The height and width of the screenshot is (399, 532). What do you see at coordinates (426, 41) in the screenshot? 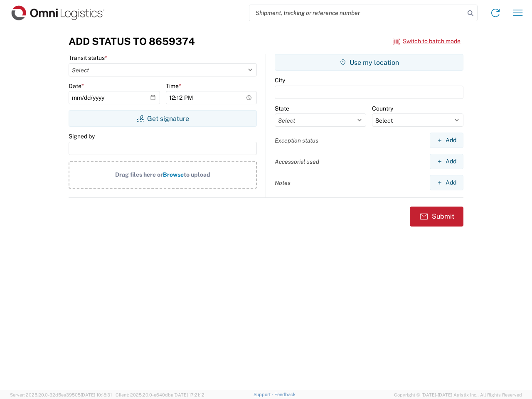
I see `button: Switch to batch mode` at bounding box center [426, 41].